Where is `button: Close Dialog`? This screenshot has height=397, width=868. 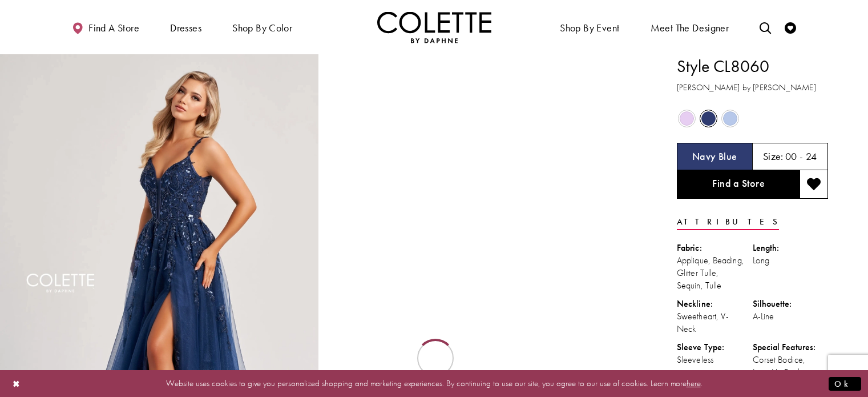 button: Close Dialog is located at coordinates (17, 384).